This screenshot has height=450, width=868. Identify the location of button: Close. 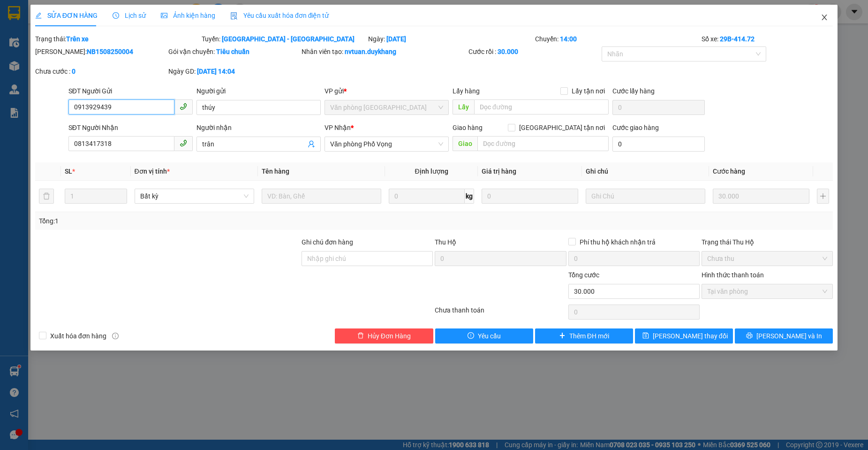
(824, 18).